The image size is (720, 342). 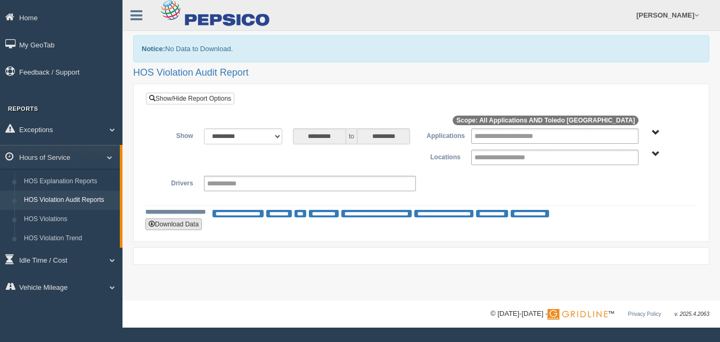 What do you see at coordinates (176, 135) in the screenshot?
I see `label: Show` at bounding box center [176, 135].